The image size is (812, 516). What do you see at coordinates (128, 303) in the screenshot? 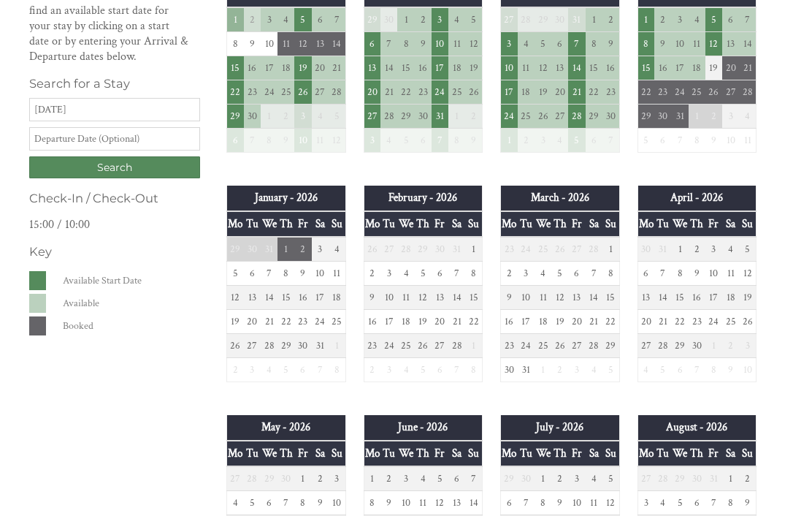
I see `dd: Available` at bounding box center [128, 303].